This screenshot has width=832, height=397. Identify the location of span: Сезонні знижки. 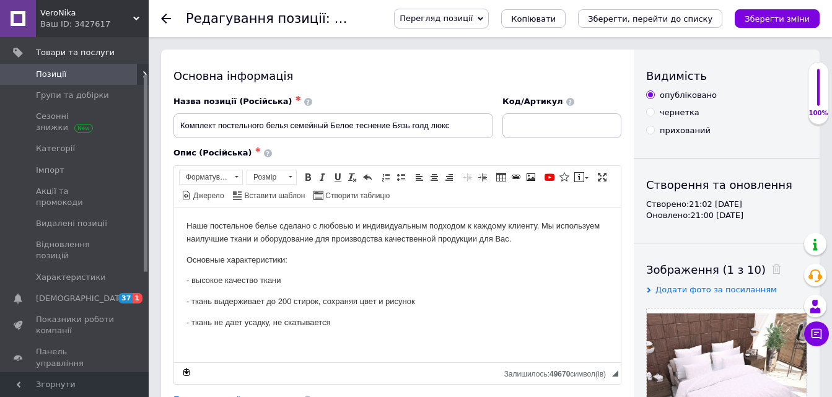
(75, 122).